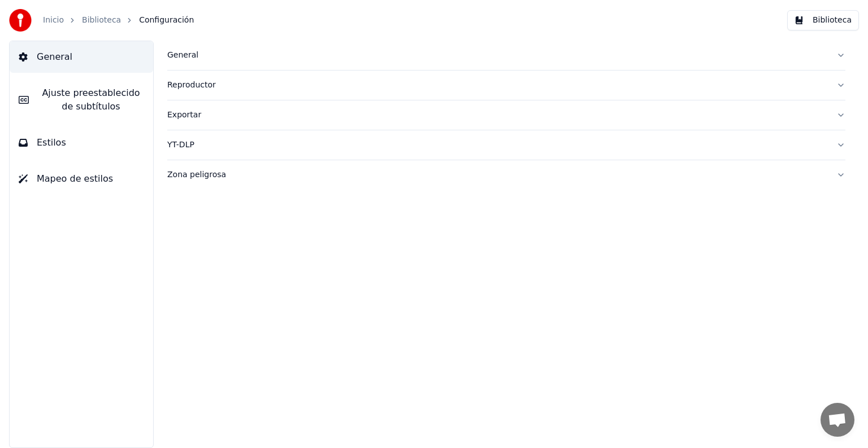 The image size is (868, 448). Describe the element at coordinates (506, 115) in the screenshot. I see `button: Exportar` at that location.